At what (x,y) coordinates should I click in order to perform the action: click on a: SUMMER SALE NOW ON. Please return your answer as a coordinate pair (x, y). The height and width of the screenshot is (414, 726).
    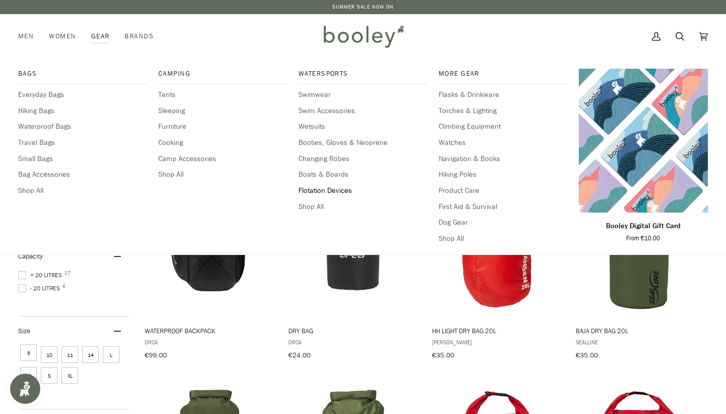
    Looking at the image, I should click on (363, 7).